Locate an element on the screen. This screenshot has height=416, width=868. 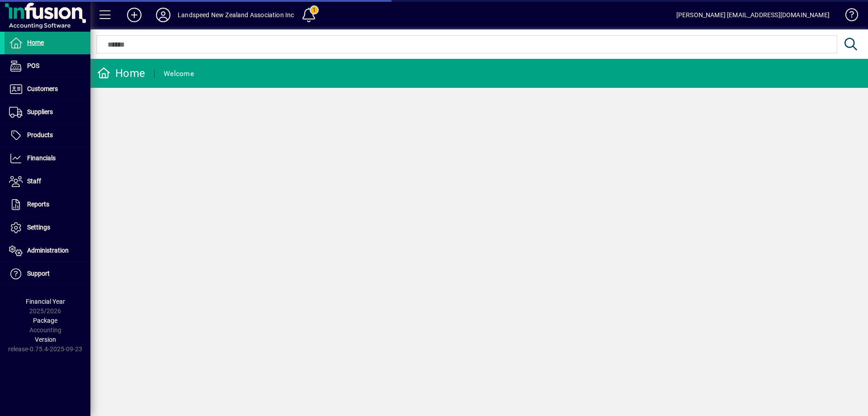
span: Support is located at coordinates (39, 273).